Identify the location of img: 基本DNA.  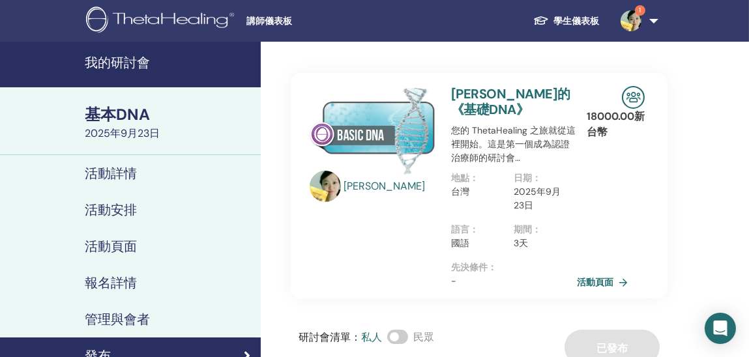
(372, 130).